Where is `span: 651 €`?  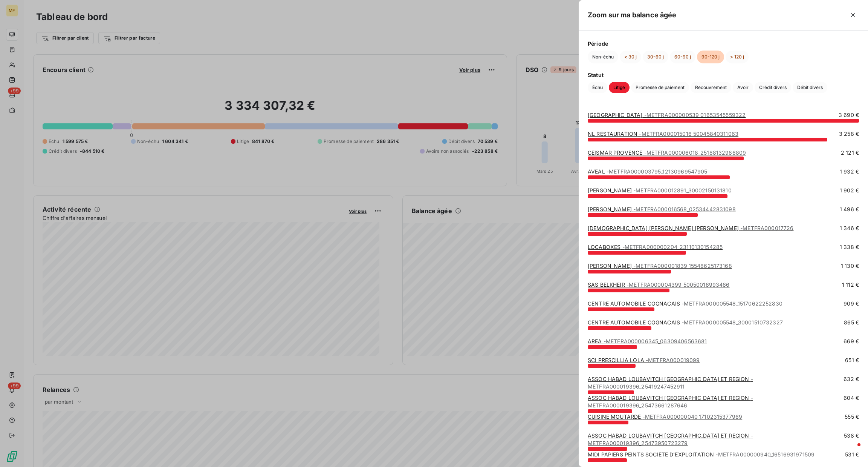 span: 651 € is located at coordinates (852, 360).